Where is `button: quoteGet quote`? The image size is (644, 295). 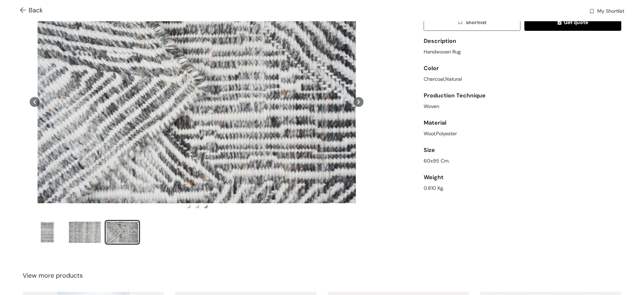 button: quoteGet quote is located at coordinates (573, 22).